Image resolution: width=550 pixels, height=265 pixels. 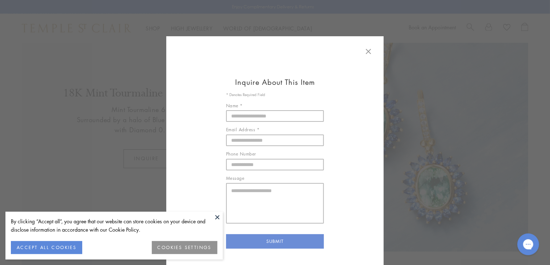 I want to click on button: SUBMIT, so click(x=275, y=241).